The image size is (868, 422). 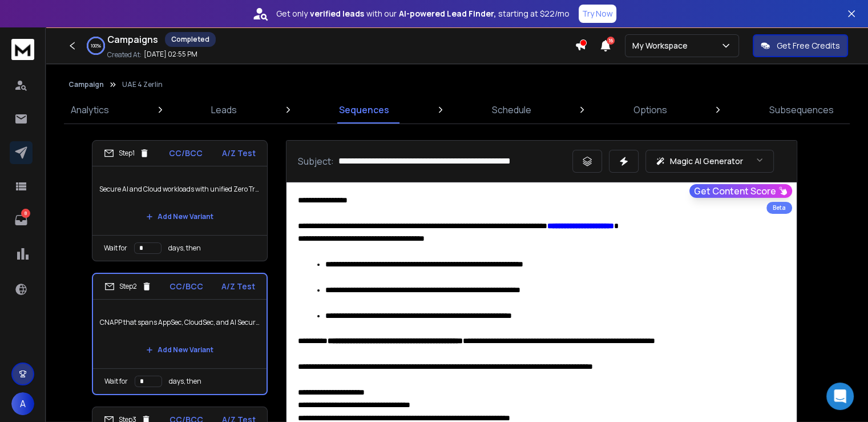 I want to click on p: Magic AI Generator, so click(x=707, y=161).